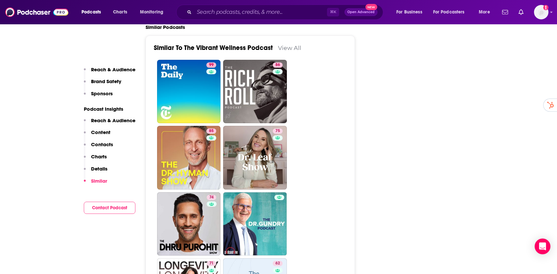  Describe the element at coordinates (278, 263) in the screenshot. I see `span: 62` at that location.